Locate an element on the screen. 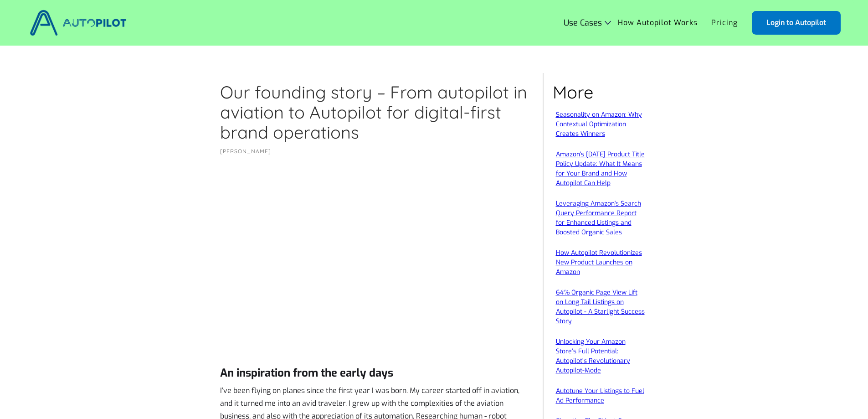 The image size is (868, 419). h1: Our founding story – From autopilot in aviation to Autopilot for digital-first brand operations is located at coordinates (375, 112).